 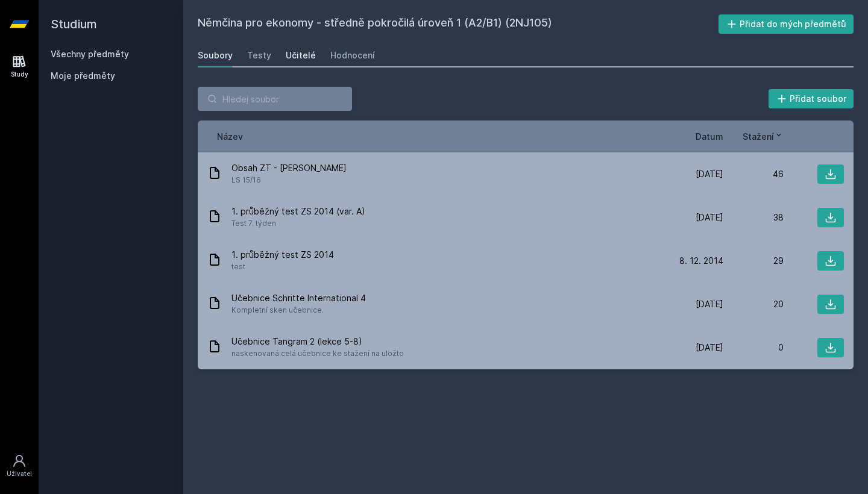 I want to click on button: Stažení, so click(x=763, y=136).